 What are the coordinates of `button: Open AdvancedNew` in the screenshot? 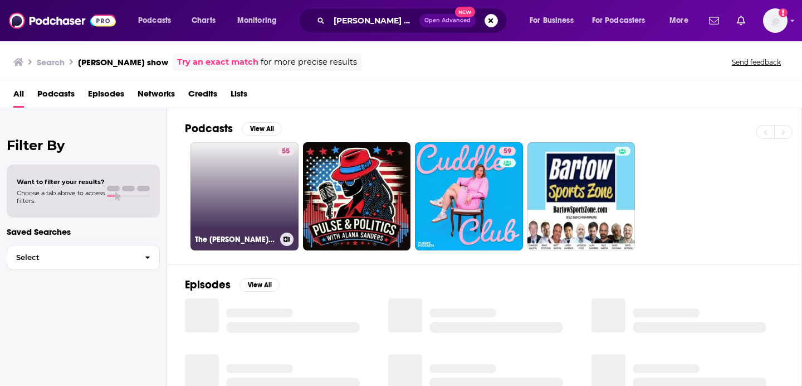 It's located at (447, 21).